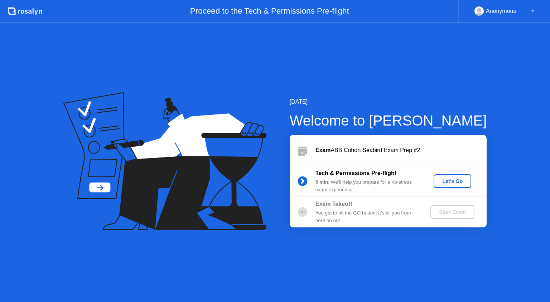  I want to click on div: Let's Go, so click(453, 181).